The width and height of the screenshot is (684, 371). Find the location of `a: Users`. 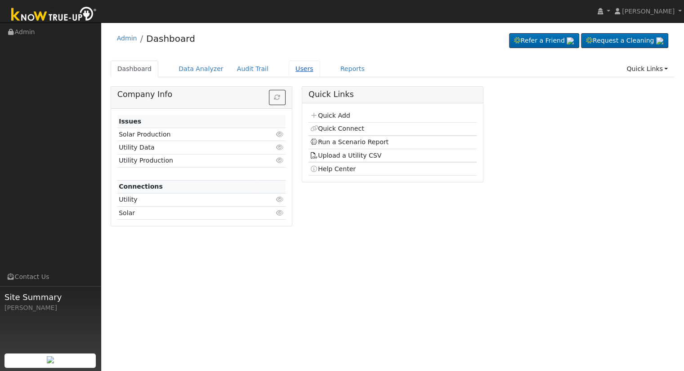

a: Users is located at coordinates (304, 69).